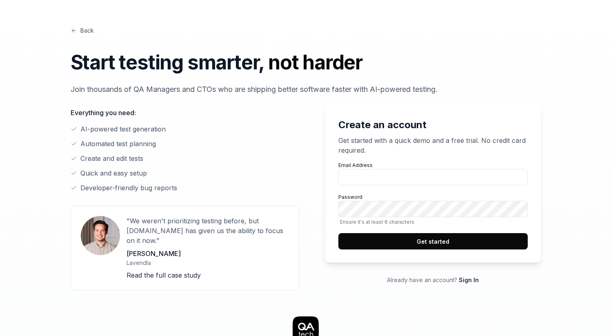 Image resolution: width=611 pixels, height=336 pixels. I want to click on h2: Create an account, so click(433, 125).